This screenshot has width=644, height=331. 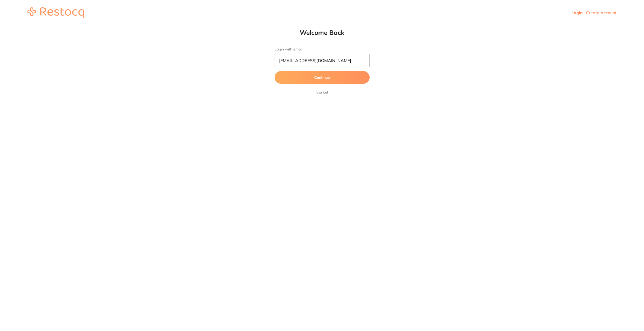 What do you see at coordinates (322, 49) in the screenshot?
I see `label: Login with email` at bounding box center [322, 49].